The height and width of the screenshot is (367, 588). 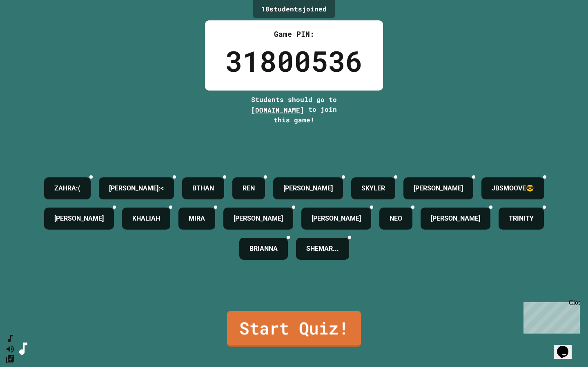 I want to click on a: Start Quiz!, so click(x=294, y=329).